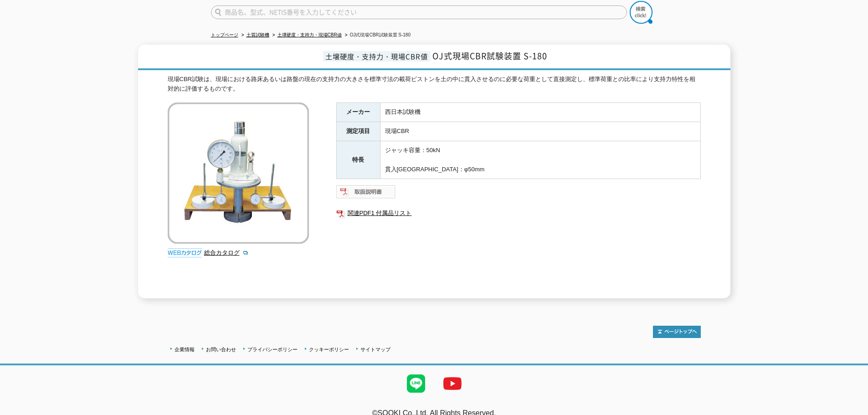 This screenshot has height=415, width=868. Describe the element at coordinates (489, 56) in the screenshot. I see `span: OJ式現場CBR試験装置 S-180` at that location.